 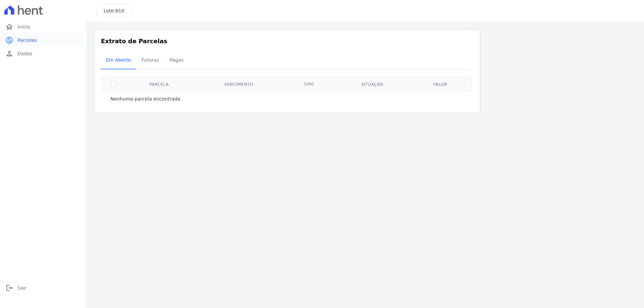 I want to click on h3: Extrato de Parcelas, so click(x=287, y=41).